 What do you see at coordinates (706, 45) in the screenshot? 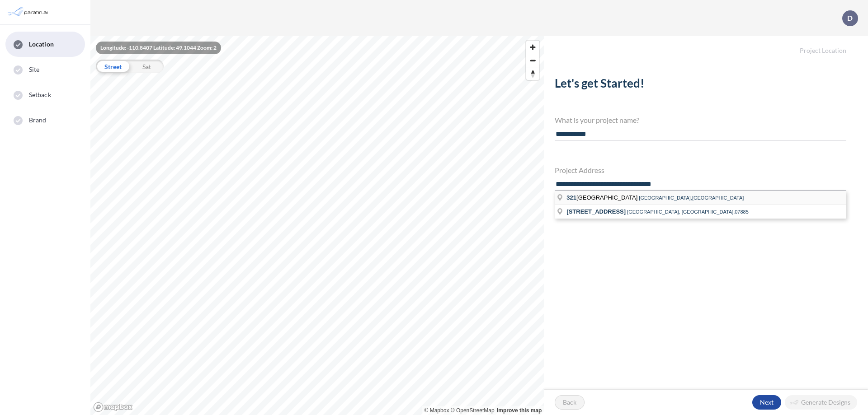
I see `h5: Project Location` at bounding box center [706, 45].